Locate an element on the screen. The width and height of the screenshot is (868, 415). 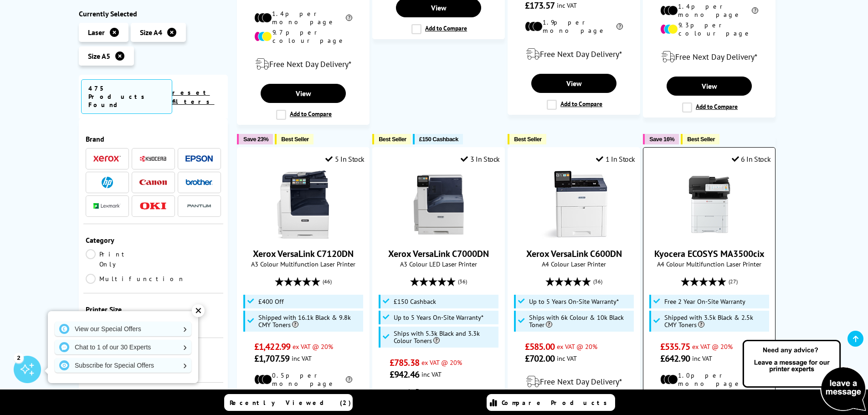
a: Subscribe for Special Offers is located at coordinates (123, 365).